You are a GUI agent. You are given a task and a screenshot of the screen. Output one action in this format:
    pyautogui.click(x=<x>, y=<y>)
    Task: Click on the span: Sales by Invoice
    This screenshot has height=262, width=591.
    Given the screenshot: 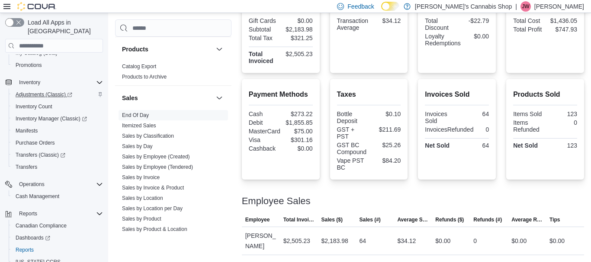 What is the action you would take?
    pyautogui.click(x=141, y=178)
    